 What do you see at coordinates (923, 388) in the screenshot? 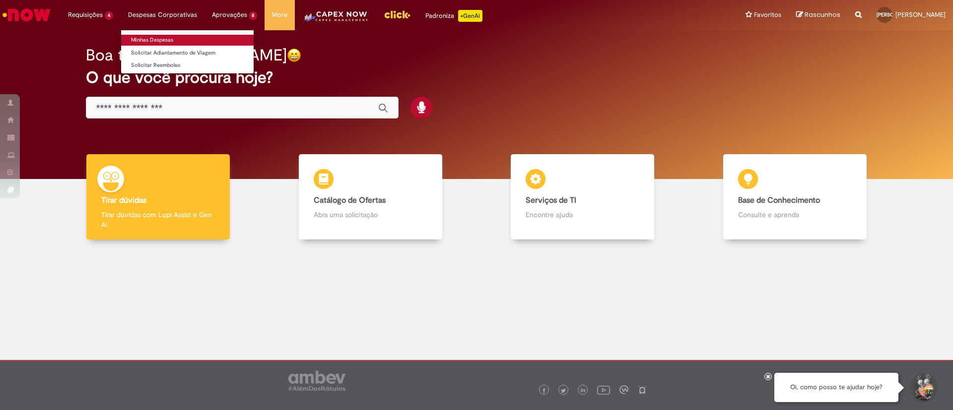
I see `button: Iniciar Conversa de Suporte` at bounding box center [923, 388].